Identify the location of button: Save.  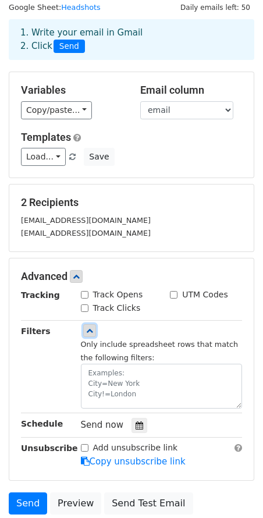
(99, 157).